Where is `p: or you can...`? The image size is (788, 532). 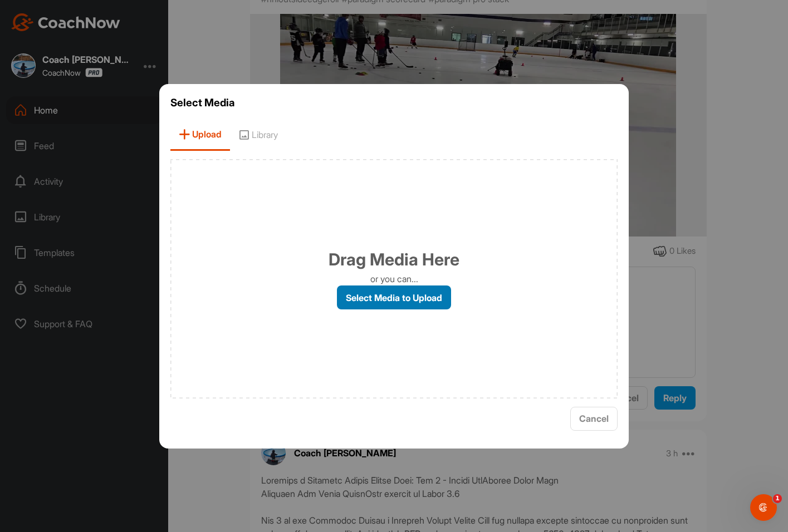 p: or you can... is located at coordinates (394, 279).